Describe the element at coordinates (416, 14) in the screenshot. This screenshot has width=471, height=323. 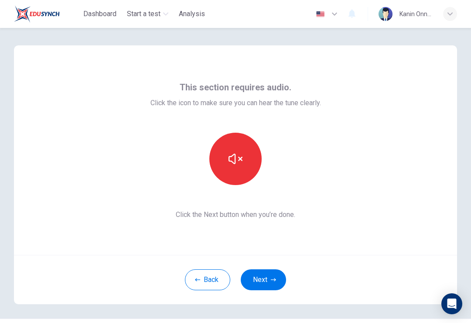
I see `div: Kanin Onnangrong` at that location.